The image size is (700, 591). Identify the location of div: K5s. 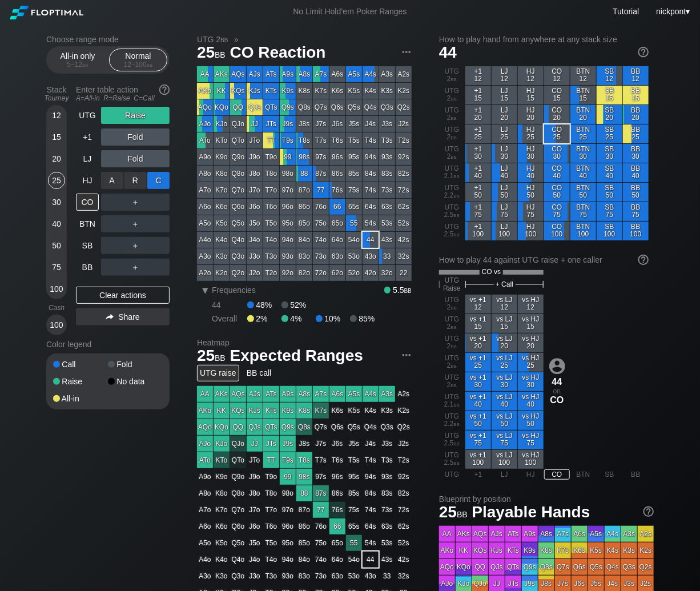
(355, 91).